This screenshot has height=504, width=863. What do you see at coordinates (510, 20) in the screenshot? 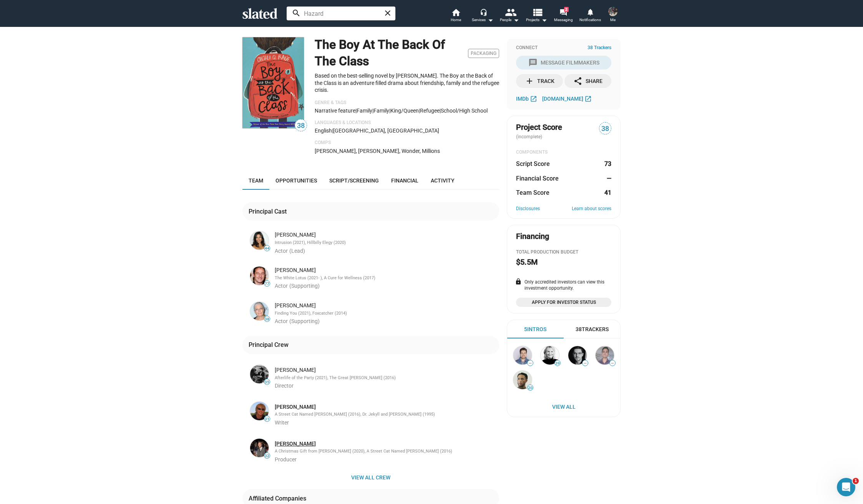
I see `div: People` at bounding box center [510, 20].